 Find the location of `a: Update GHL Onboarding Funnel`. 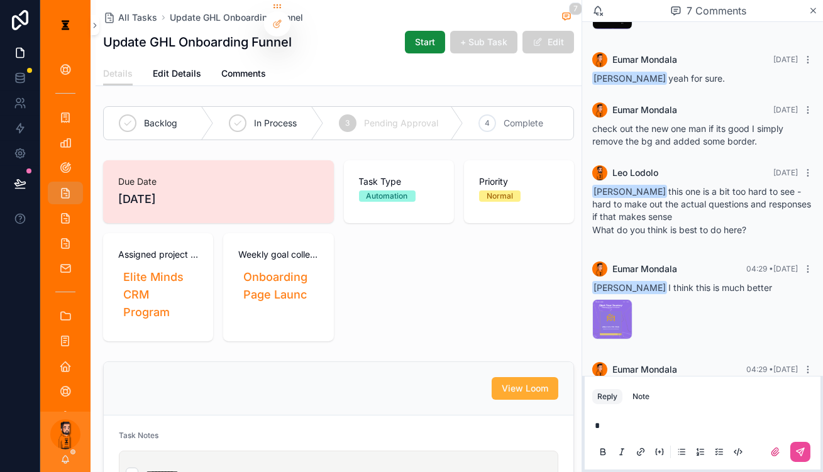

a: Update GHL Onboarding Funnel is located at coordinates (236, 18).